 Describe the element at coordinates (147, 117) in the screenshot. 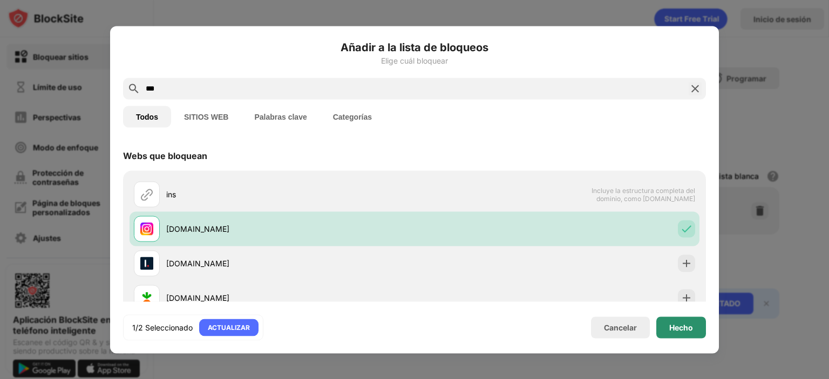

I see `font: Todos` at that location.